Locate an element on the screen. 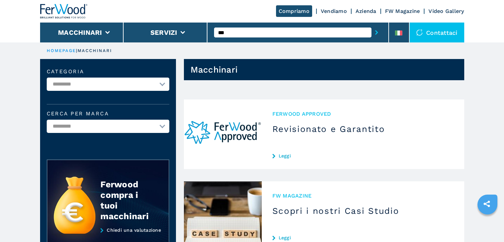  button: submit-button is located at coordinates (376, 32).